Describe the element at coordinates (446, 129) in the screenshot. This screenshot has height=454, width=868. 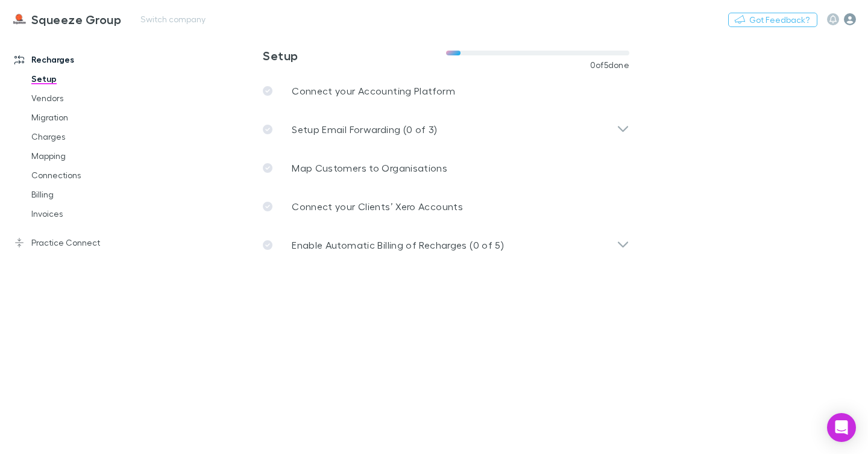
I see `div: Setup Email Forwarding (0 of 3)` at that location.